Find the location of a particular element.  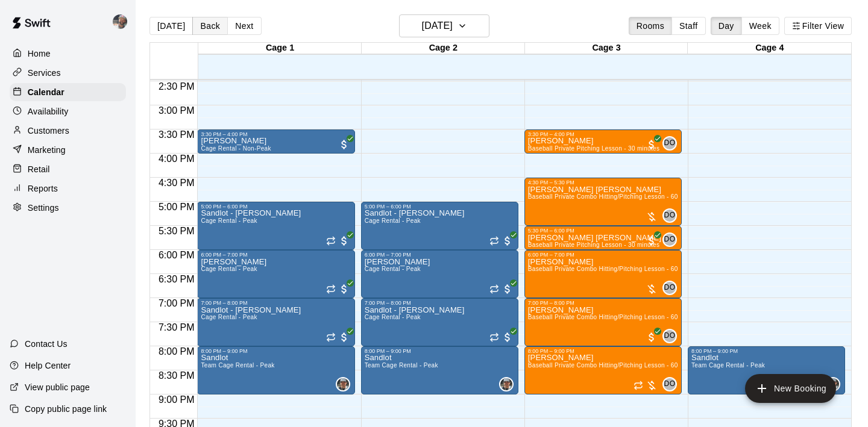

div: 6:00 PM – 7:00 PM: Charlie Clapp is located at coordinates (603, 274).